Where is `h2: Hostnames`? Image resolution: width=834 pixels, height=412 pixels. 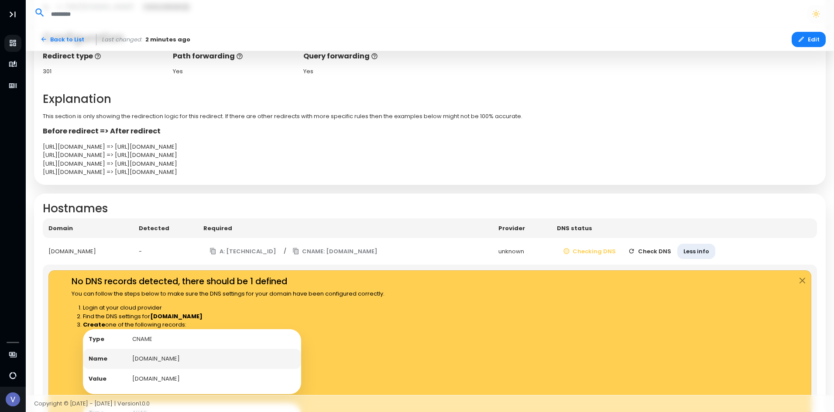 h2: Hostnames is located at coordinates (430, 209).